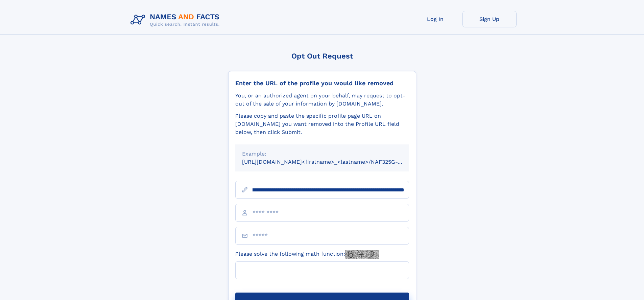 This screenshot has width=644, height=300. What do you see at coordinates (489, 19) in the screenshot?
I see `a: Sign Up` at bounding box center [489, 19].